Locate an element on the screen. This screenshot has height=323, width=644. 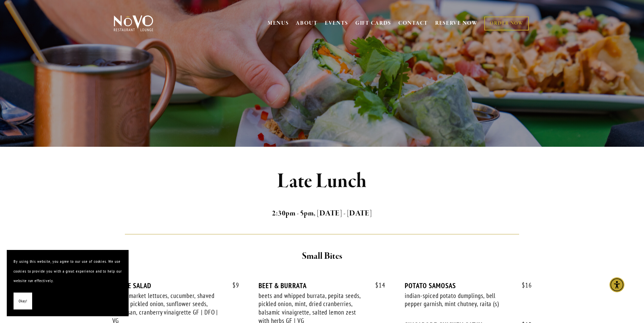
a: ABOUT is located at coordinates (306, 24).